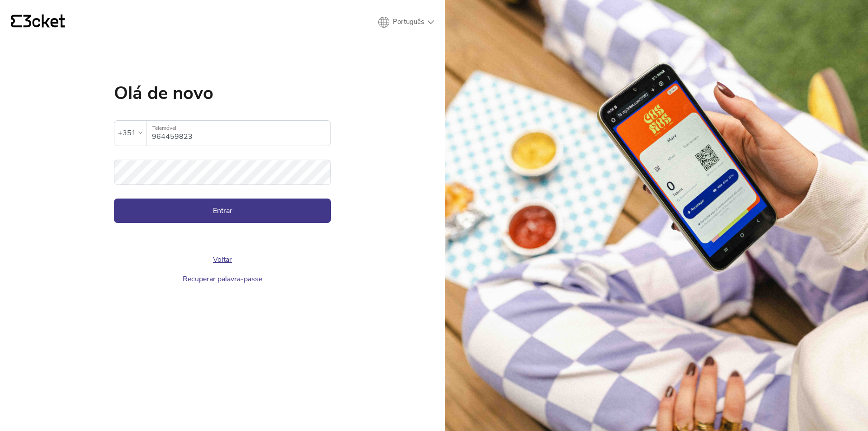 The image size is (868, 431). What do you see at coordinates (222, 211) in the screenshot?
I see `button: Entrar` at bounding box center [222, 211].